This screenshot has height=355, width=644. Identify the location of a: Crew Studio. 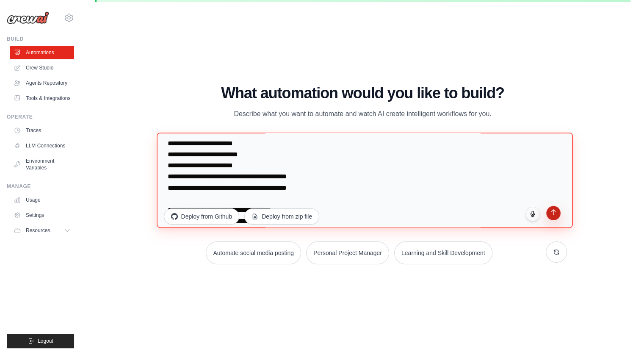
(42, 68).